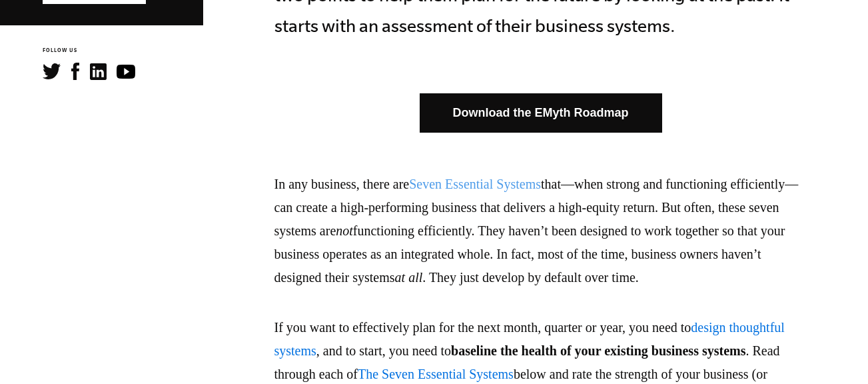 The width and height of the screenshot is (868, 384). What do you see at coordinates (835, 352) in the screenshot?
I see `div: Chat Widget` at bounding box center [835, 352].